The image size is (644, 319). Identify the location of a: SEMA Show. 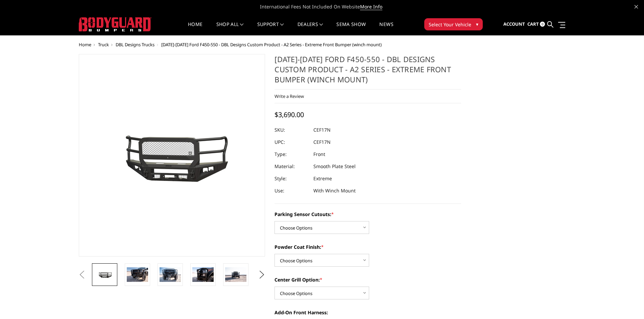
(351, 28).